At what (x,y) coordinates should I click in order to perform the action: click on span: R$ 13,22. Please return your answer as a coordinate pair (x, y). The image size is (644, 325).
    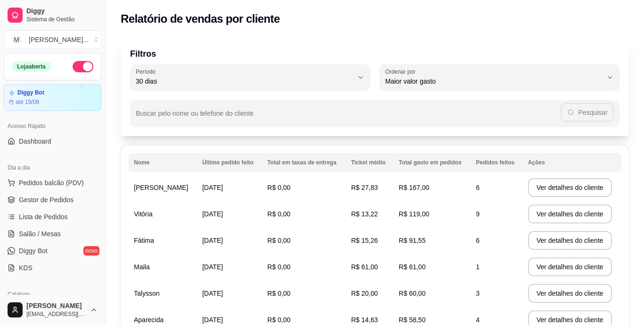
    Looking at the image, I should click on (365, 214).